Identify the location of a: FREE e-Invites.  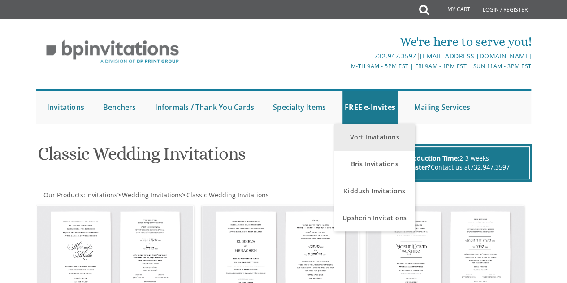
(370, 107).